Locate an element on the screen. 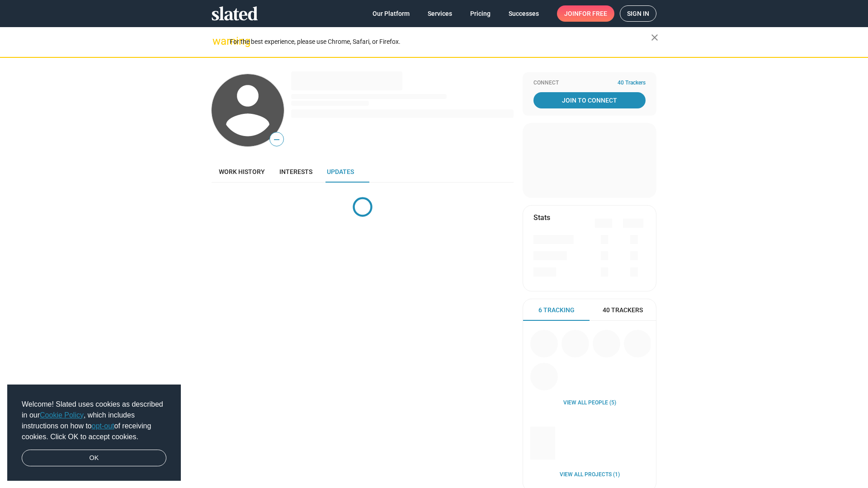 The image size is (868, 488). a: Our Platform is located at coordinates (391, 13).